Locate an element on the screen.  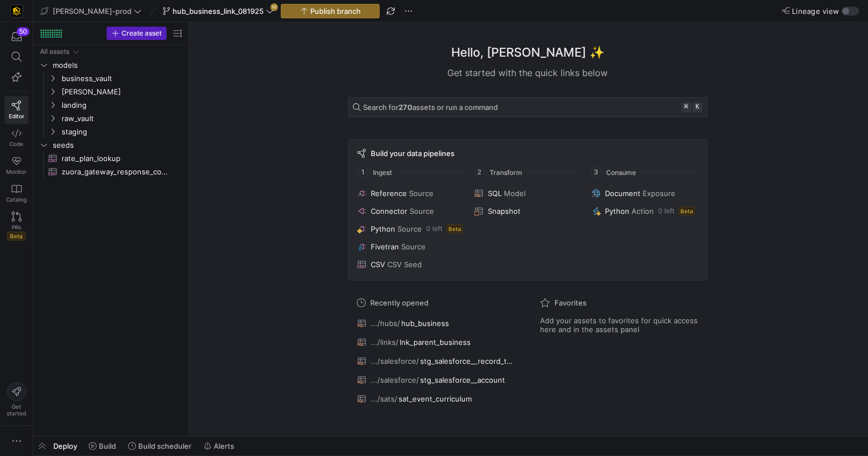
button: Getstarted is located at coordinates (16, 399).